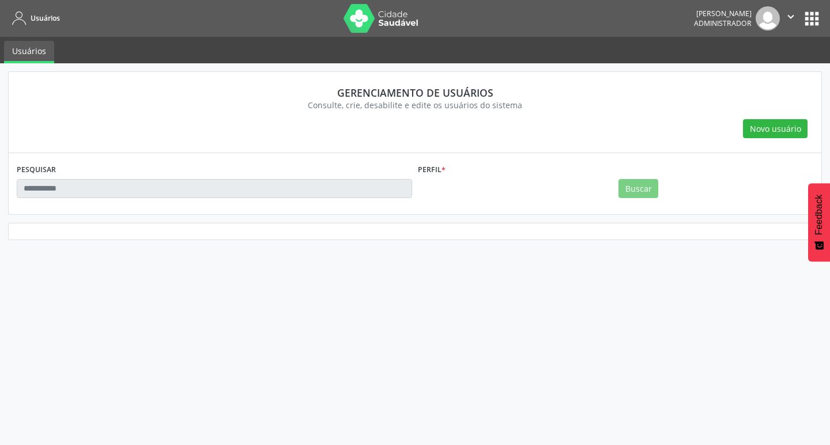 This screenshot has height=445, width=830. I want to click on span: Administrador, so click(723, 23).